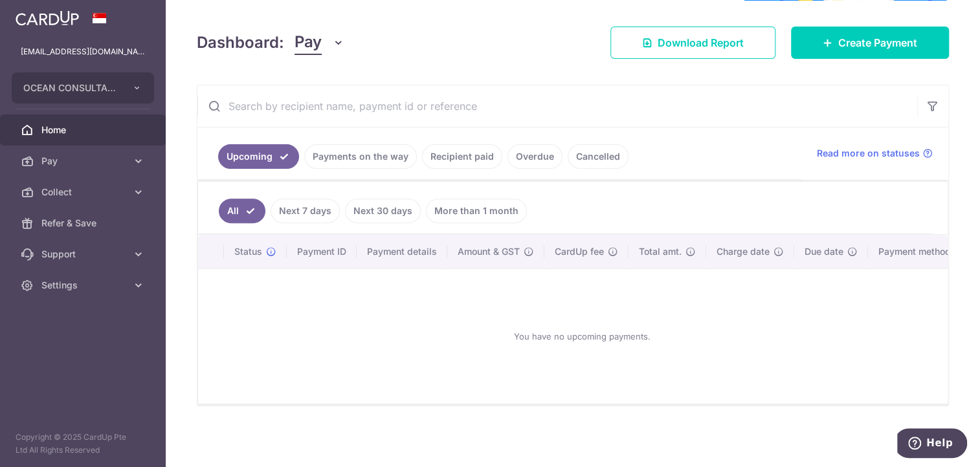  I want to click on span: Refer & Save, so click(84, 223).